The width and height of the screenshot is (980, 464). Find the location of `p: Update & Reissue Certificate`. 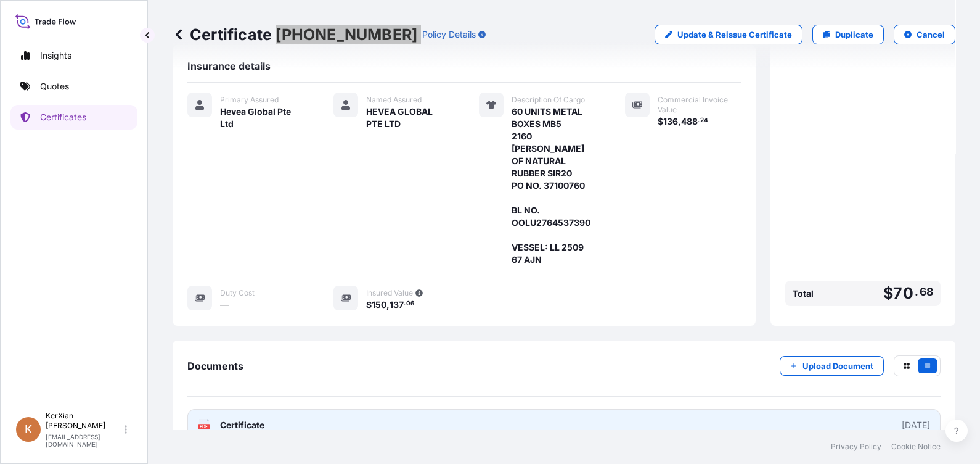

p: Update & Reissue Certificate is located at coordinates (735, 35).